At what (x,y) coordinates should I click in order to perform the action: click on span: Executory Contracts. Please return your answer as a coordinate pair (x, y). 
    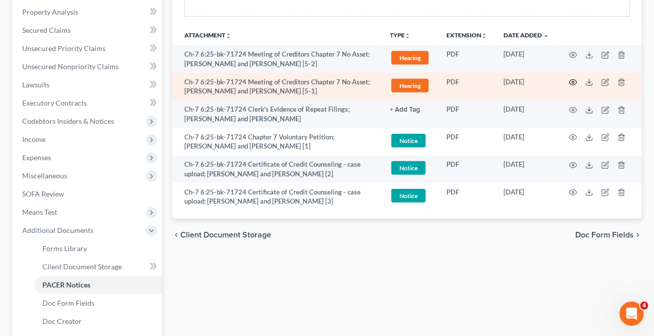
    Looking at the image, I should click on (55, 103).